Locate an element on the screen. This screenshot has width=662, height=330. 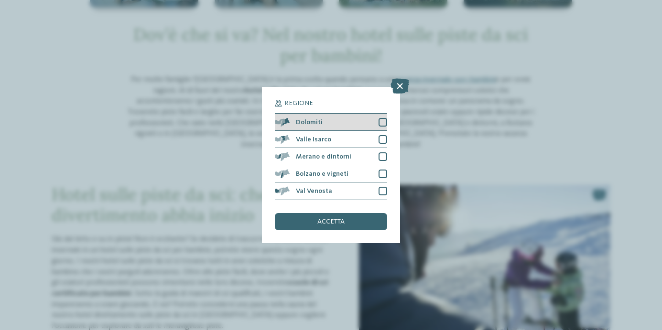
span: Bolzano e vigneti is located at coordinates (322, 174).